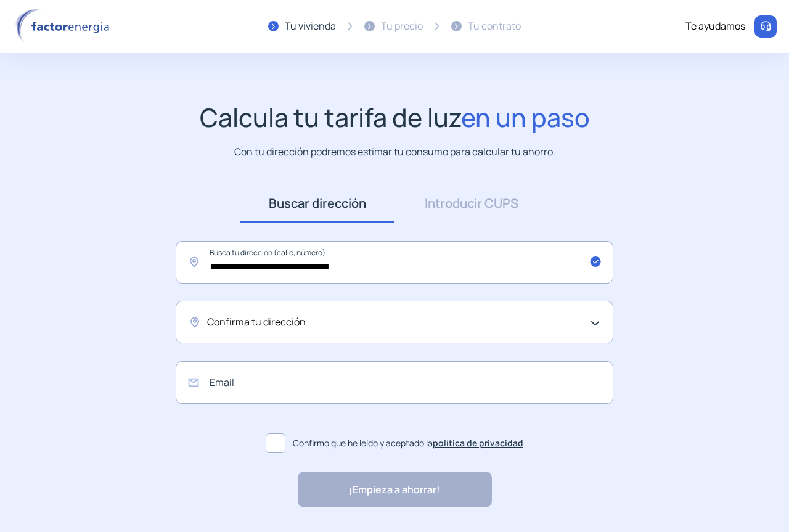  Describe the element at coordinates (472, 204) in the screenshot. I see `a: Introducir CUPS` at that location.